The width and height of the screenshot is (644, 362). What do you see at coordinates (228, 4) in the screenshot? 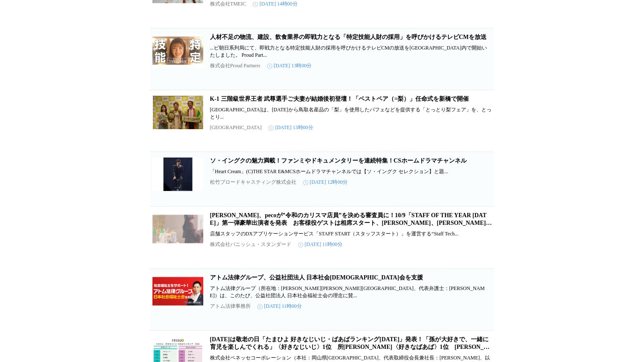
I see `p: 株式会社TMEIC` at bounding box center [228, 4].